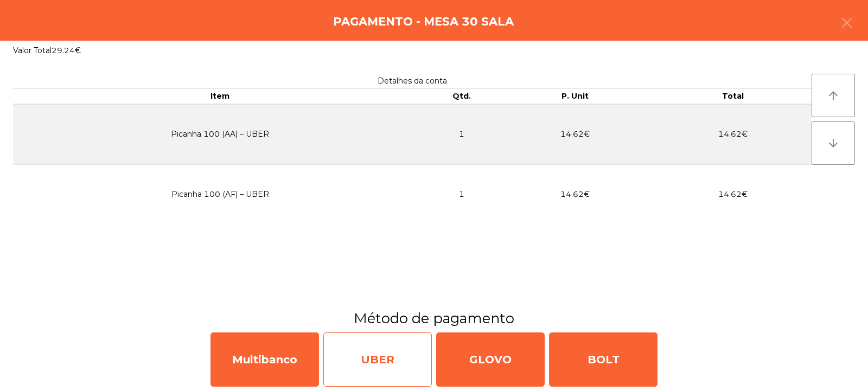 Image resolution: width=868 pixels, height=391 pixels. Describe the element at coordinates (434, 318) in the screenshot. I see `h3: Método de pagamento` at that location.